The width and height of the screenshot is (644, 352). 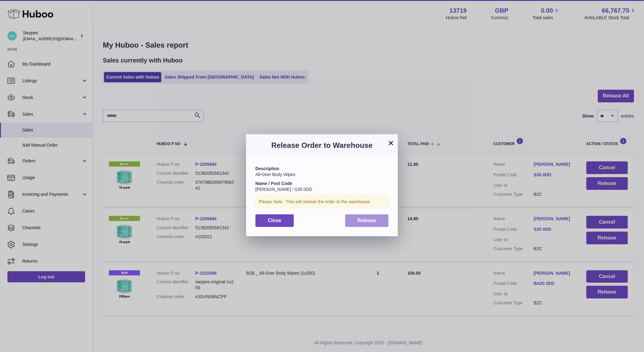 I want to click on button: Release, so click(x=367, y=220).